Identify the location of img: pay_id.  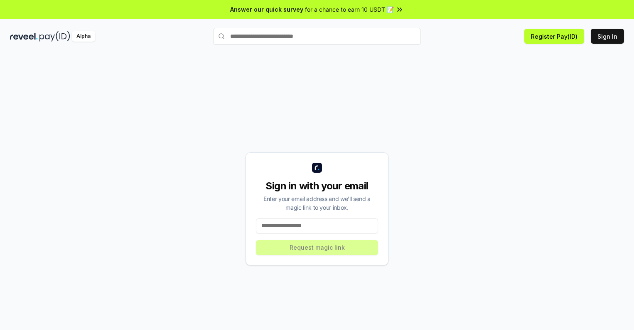
(55, 36).